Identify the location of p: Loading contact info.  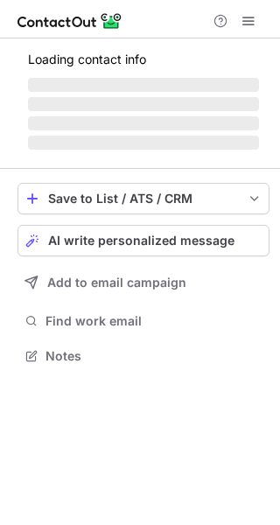
(143, 59).